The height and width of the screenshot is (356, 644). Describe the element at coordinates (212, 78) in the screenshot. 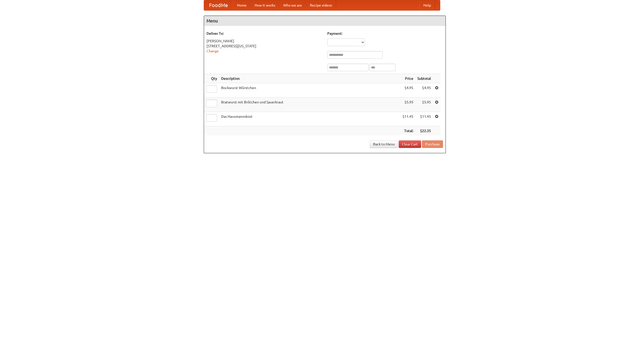

I see `th: Qty` at that location.